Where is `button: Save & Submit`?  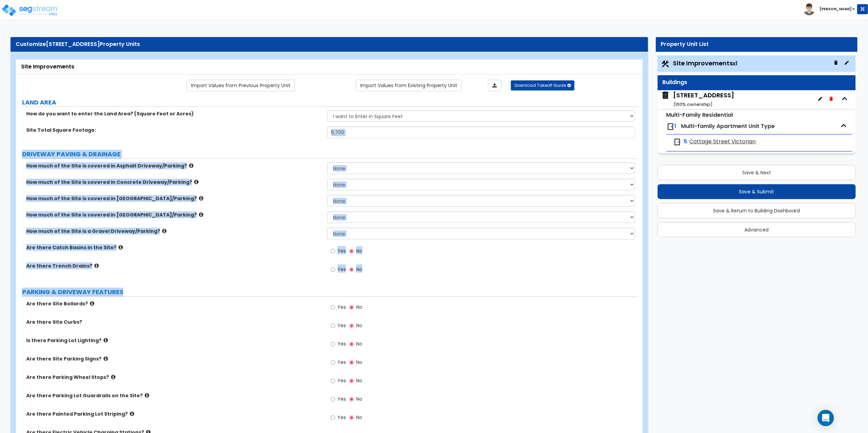 button: Save & Submit is located at coordinates (756, 192).